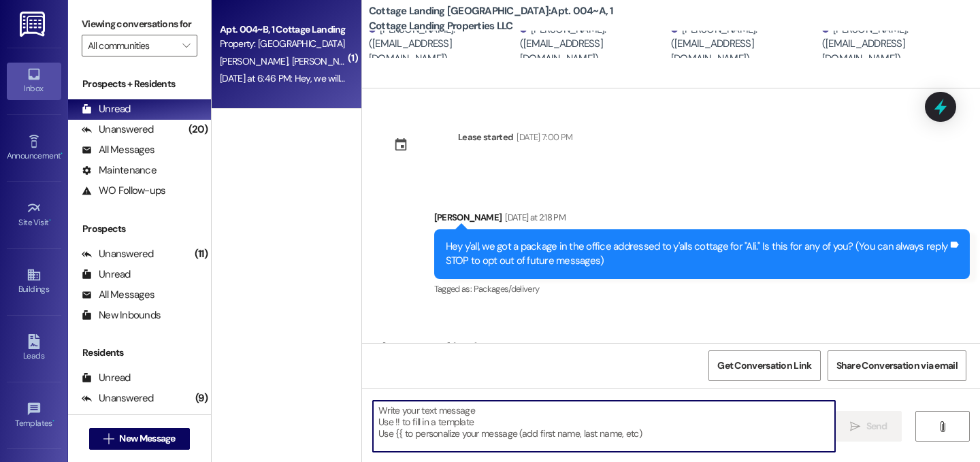 This screenshot has width=980, height=462. Describe the element at coordinates (765, 365) in the screenshot. I see `span: Get Conversation Link` at that location.